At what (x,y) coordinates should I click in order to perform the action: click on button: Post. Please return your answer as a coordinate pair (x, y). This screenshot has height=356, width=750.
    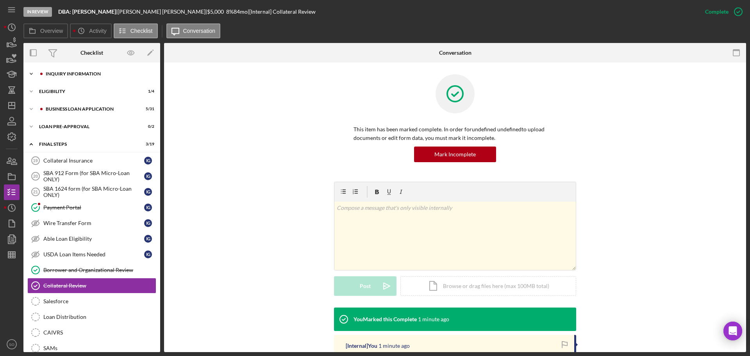
    Looking at the image, I should click on (365, 286).